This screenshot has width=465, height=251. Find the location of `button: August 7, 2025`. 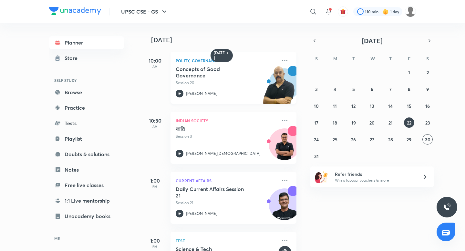

button: August 7, 2025 is located at coordinates (390, 89).